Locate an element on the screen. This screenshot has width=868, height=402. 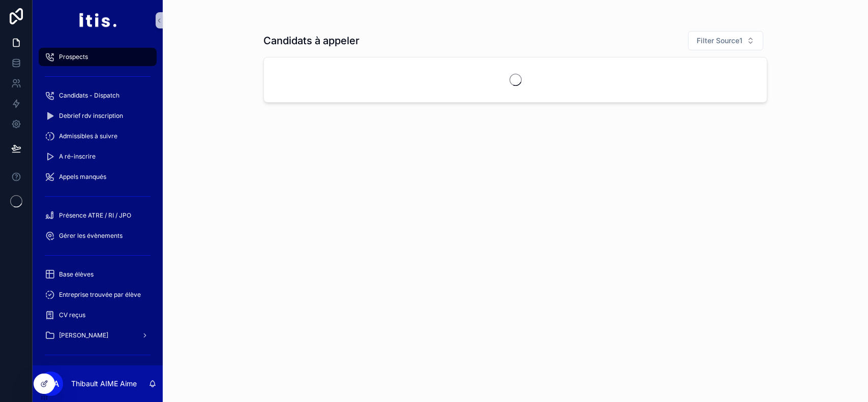
span: CV reçus is located at coordinates (72, 315).